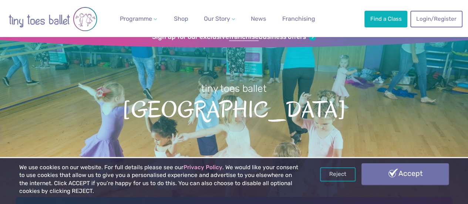 Image resolution: width=468 pixels, height=204 pixels. I want to click on span: Programme, so click(136, 18).